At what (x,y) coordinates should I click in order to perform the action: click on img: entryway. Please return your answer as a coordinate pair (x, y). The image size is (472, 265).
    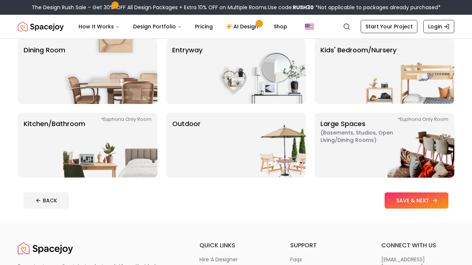
    Looking at the image, I should click on (258, 71).